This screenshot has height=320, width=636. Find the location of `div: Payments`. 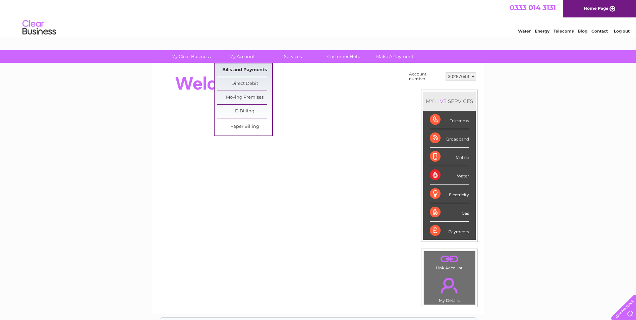

div: Payments is located at coordinates (449, 231).